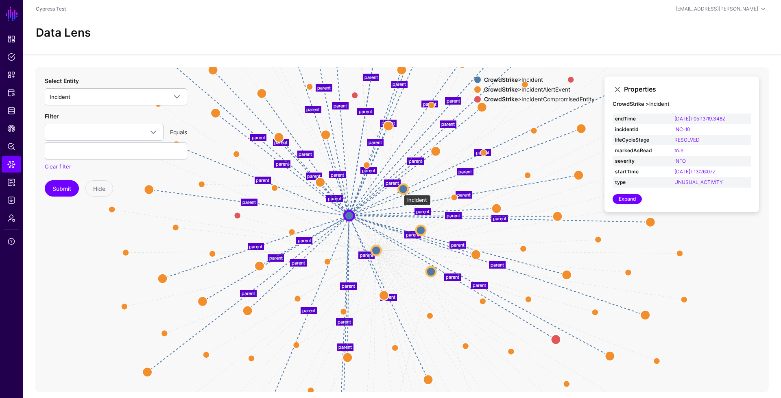 The height and width of the screenshot is (398, 781). What do you see at coordinates (11, 241) in the screenshot?
I see `span: Support` at bounding box center [11, 241].